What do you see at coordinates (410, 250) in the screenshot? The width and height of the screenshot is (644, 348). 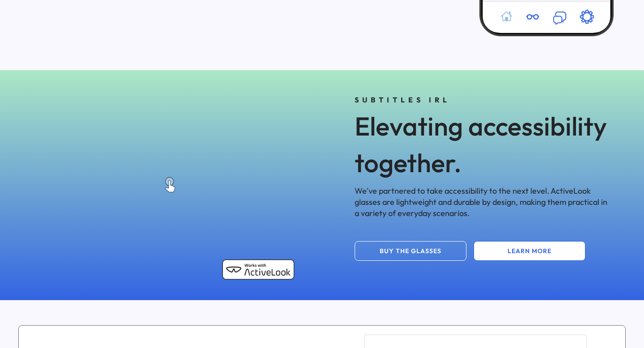 I see `button: BUY THE GLASSES` at bounding box center [410, 250].